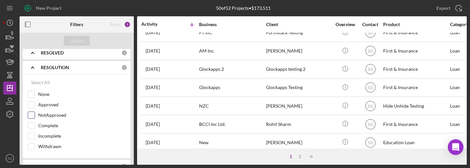  I want to click on div: Select All, so click(40, 83).